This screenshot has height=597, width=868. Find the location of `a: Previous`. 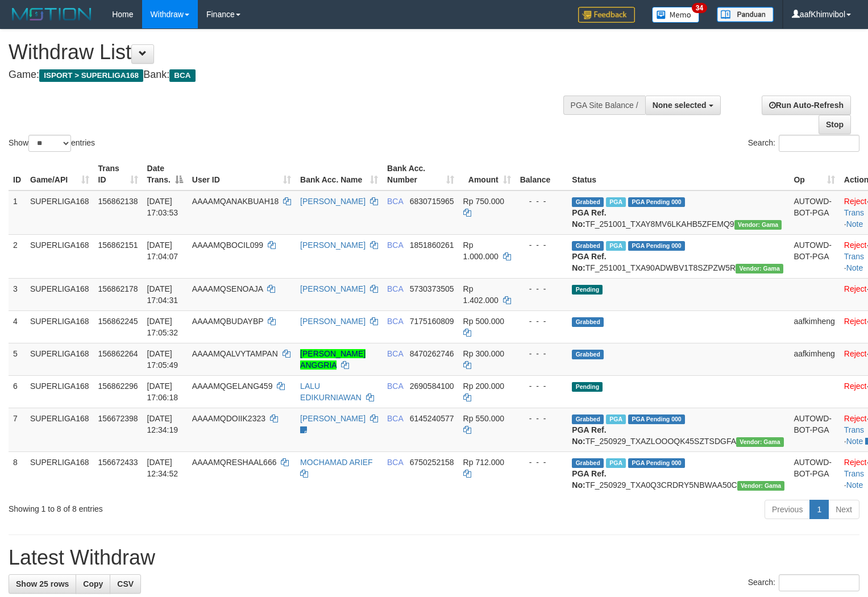

a: Previous is located at coordinates (788, 510).